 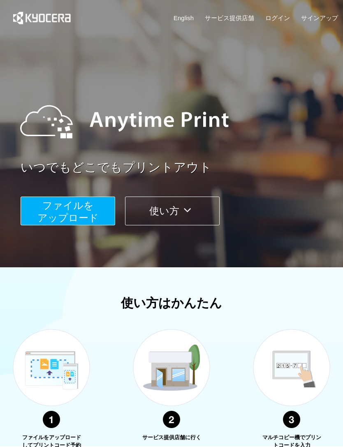 I want to click on button: ファイルを​​アップロード, so click(x=68, y=211).